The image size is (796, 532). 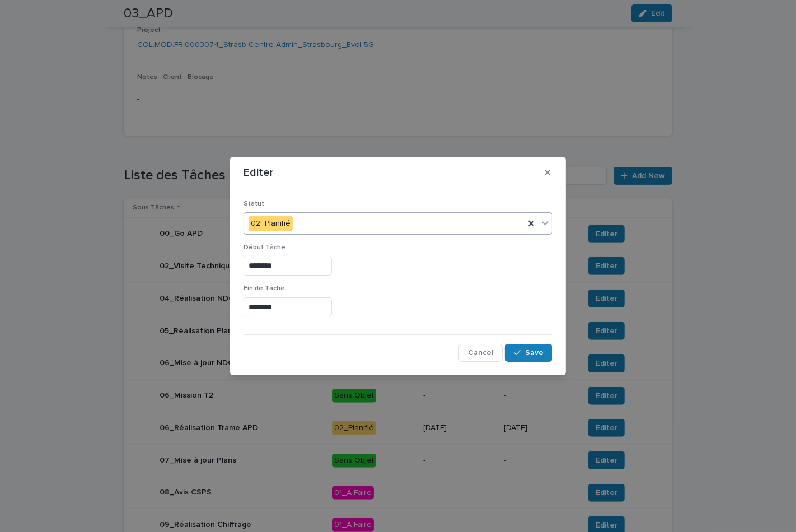 What do you see at coordinates (270, 223) in the screenshot?
I see `div: 02_Planifié` at bounding box center [270, 223].